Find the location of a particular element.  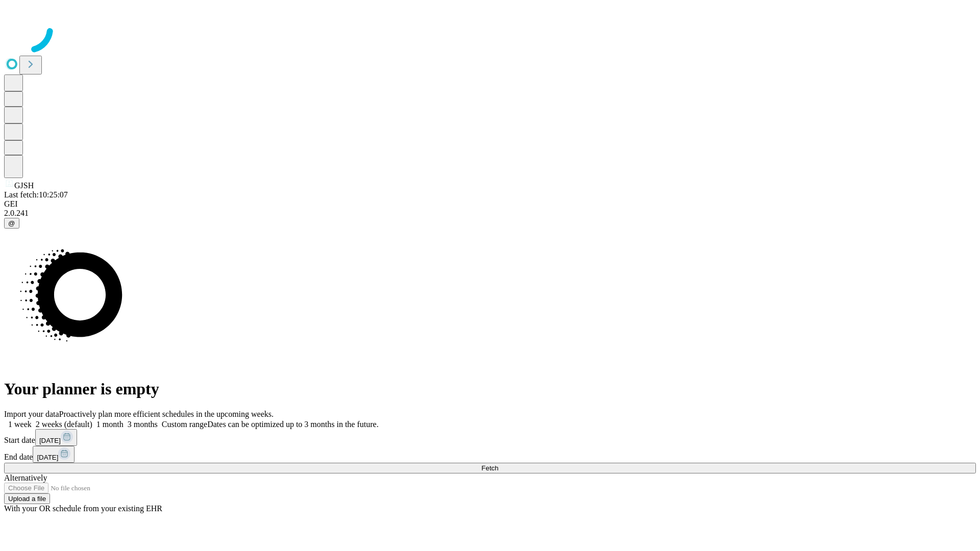

div: 2.0.241 is located at coordinates (490, 213).